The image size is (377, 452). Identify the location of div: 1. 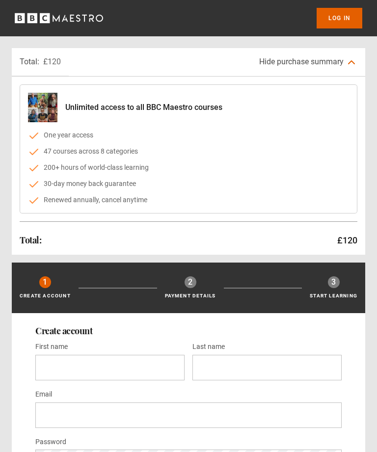
(45, 282).